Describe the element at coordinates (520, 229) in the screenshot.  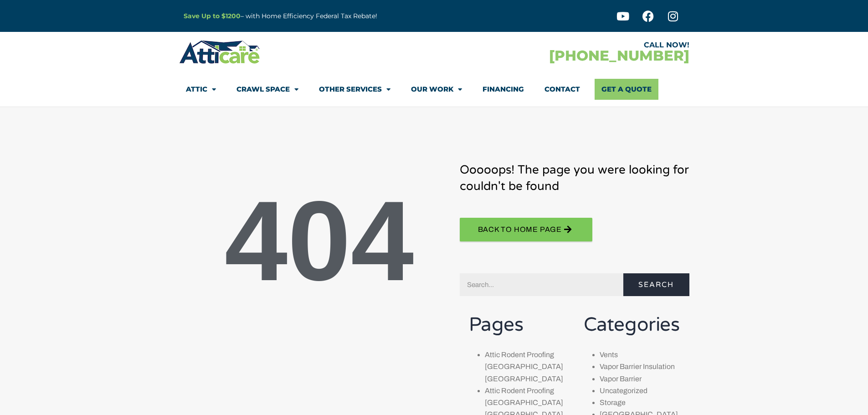
I see `span: BACK TO hOME PAGE` at that location.